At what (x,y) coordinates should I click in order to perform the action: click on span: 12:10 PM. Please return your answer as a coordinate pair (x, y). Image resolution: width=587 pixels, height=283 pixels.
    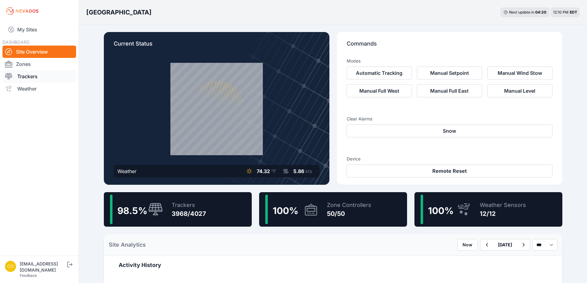
    Looking at the image, I should click on (560, 12).